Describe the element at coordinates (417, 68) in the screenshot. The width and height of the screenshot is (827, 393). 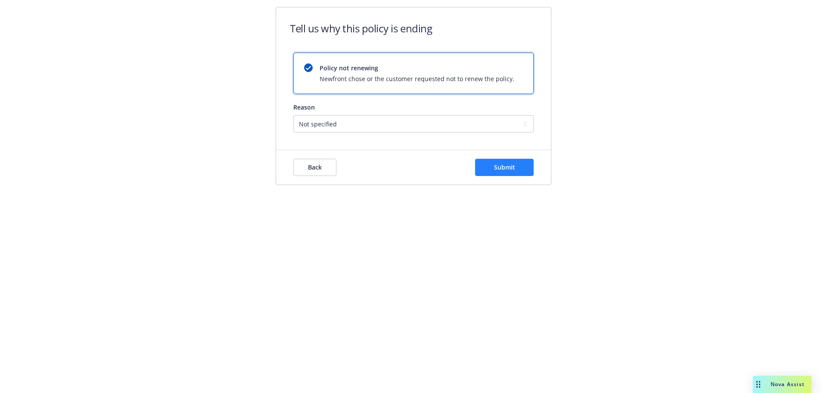
I see `span: Policy not renewing` at that location.